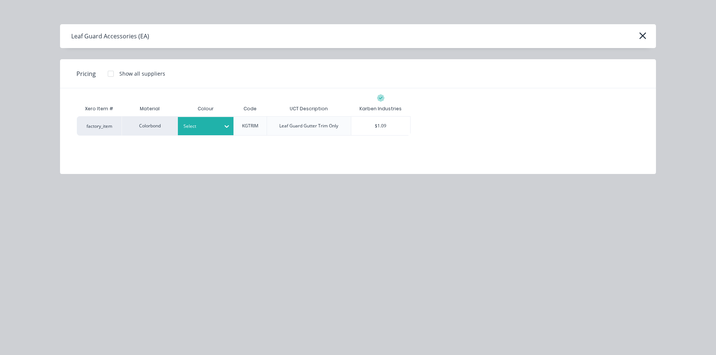 This screenshot has height=355, width=716. I want to click on div: Colorbond, so click(150, 126).